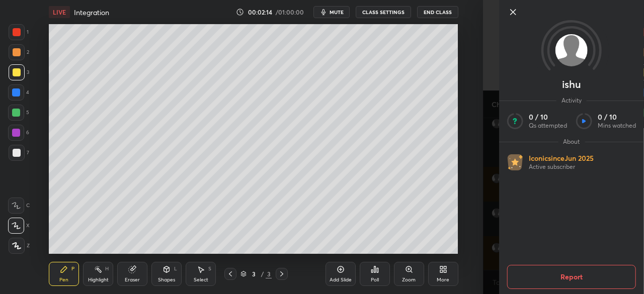 Image resolution: width=644 pixels, height=294 pixels. Describe the element at coordinates (64, 280) in the screenshot. I see `div: Pen` at that location.